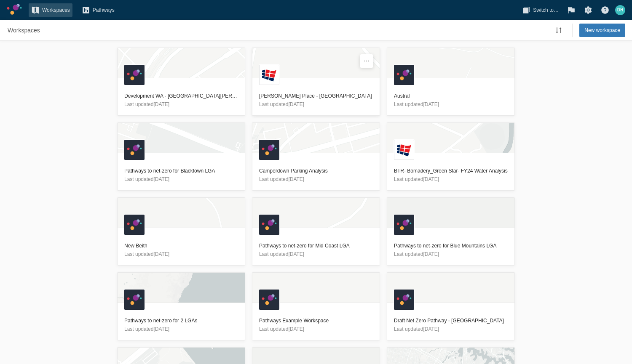  I want to click on div: DH, so click(620, 10).